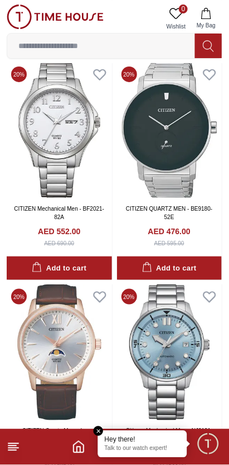 Image resolution: width=229 pixels, height=465 pixels. I want to click on h4: AED 476.00, so click(170, 231).